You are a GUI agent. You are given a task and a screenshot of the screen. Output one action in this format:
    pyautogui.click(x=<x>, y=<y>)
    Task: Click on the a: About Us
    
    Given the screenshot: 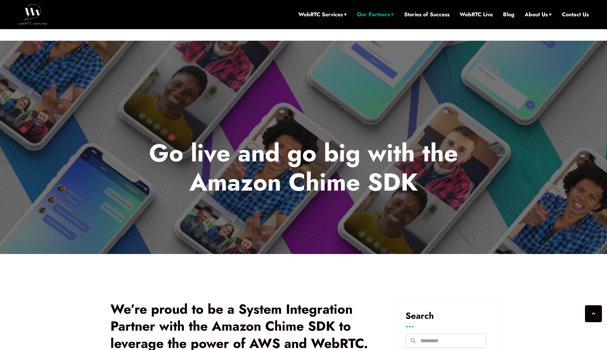 What is the action you would take?
    pyautogui.click(x=538, y=15)
    